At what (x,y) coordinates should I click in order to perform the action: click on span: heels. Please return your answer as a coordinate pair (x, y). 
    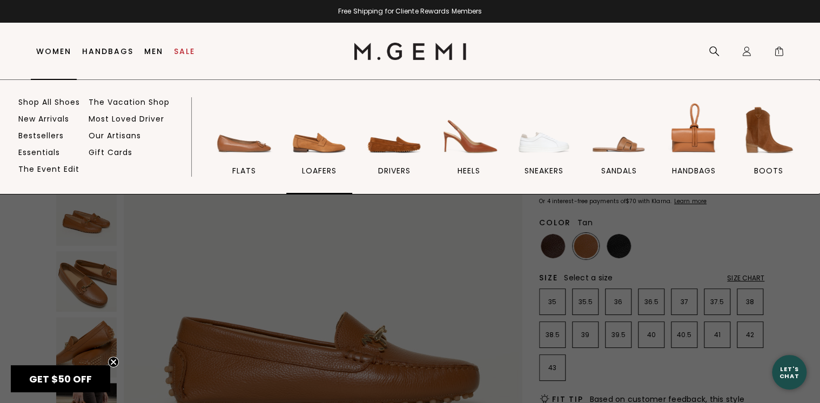
    Looking at the image, I should click on (469, 171).